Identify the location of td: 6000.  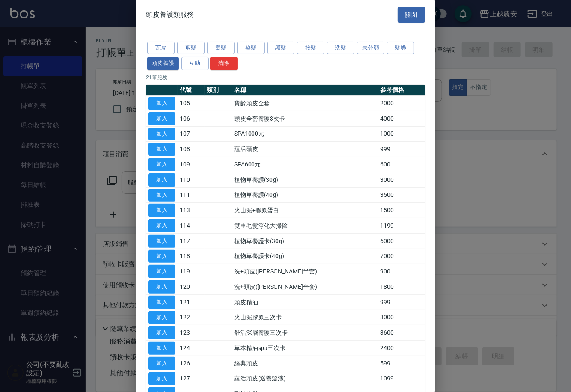
(401, 241).